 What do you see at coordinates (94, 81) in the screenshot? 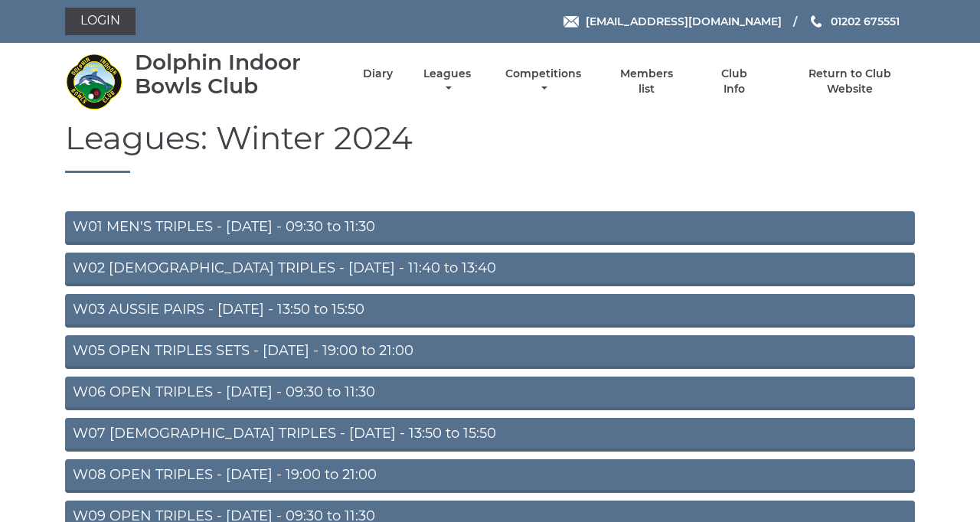
I see `img: Dolphin Indoor Bowls Club` at bounding box center [94, 81].